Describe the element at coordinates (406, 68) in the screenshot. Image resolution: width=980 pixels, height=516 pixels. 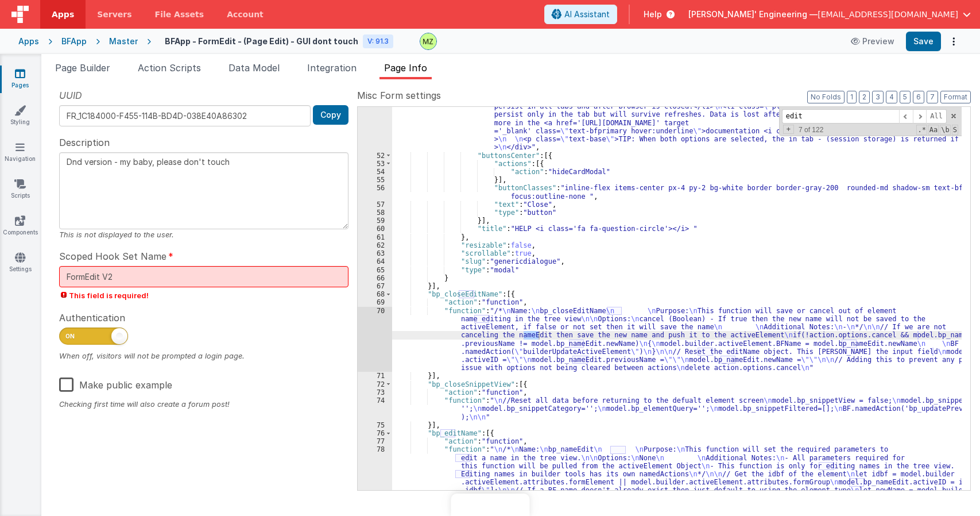
I see `span: Page Info` at that location.